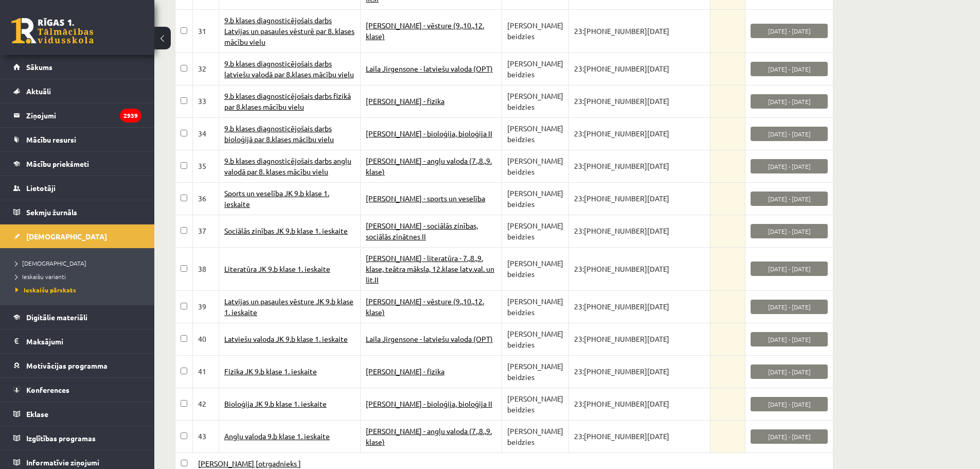 The image size is (980, 469). What do you see at coordinates (77, 91) in the screenshot?
I see `a: Aktuāli` at bounding box center [77, 91].